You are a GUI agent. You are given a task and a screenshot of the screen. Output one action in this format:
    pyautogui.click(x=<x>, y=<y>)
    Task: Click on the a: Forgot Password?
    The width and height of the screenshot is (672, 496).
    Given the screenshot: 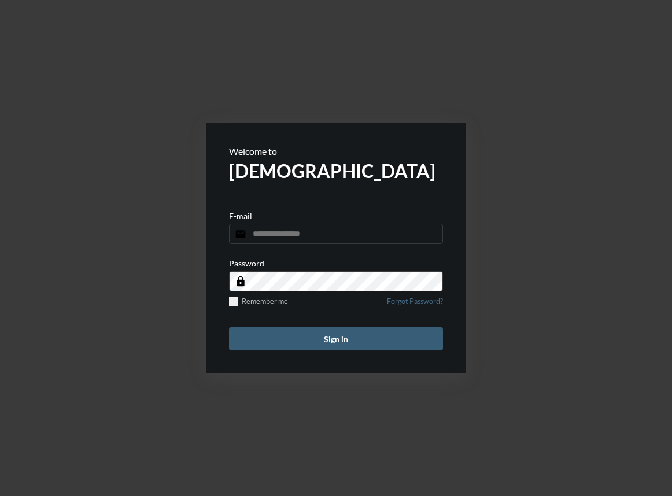 What is the action you would take?
    pyautogui.click(x=415, y=305)
    